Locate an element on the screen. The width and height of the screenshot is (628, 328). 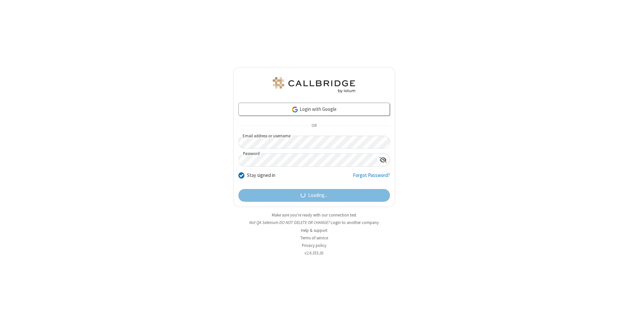
li: Not QA Selenium DO NOT DELETE OR CHANGE? is located at coordinates (314, 222).